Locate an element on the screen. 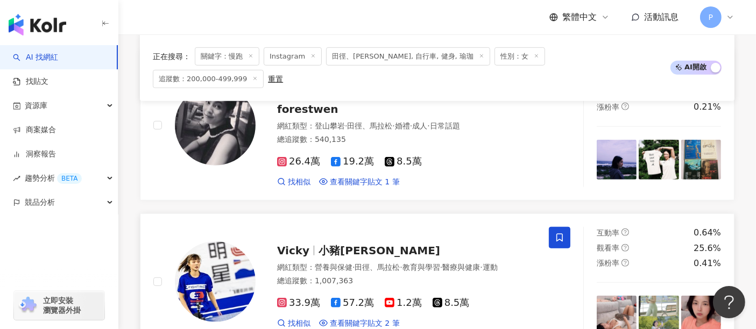 The width and height of the screenshot is (756, 329). span: 觀看率 is located at coordinates (608, 248).